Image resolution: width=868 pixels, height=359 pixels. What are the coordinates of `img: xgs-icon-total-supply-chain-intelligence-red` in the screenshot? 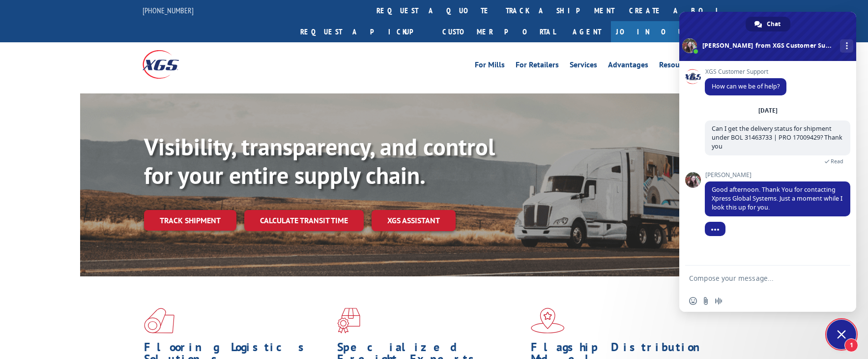 It's located at (160, 320).